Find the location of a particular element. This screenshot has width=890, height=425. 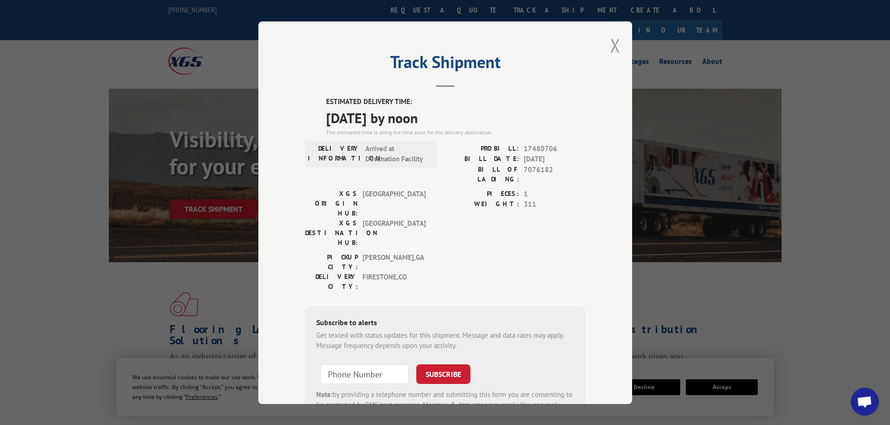

input: Phone Number is located at coordinates (364, 374).